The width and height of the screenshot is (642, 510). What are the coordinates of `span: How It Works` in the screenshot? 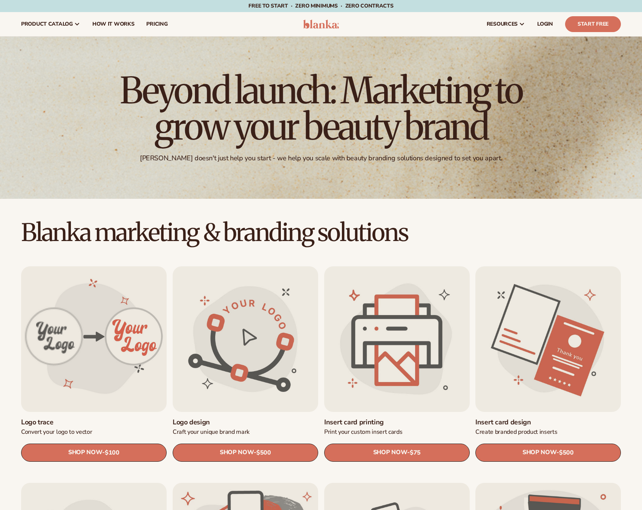 It's located at (113, 24).